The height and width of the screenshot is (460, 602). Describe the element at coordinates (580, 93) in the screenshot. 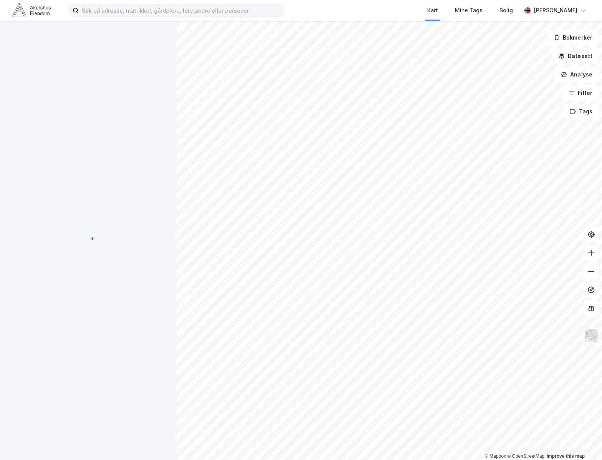

I see `button: Filter` at that location.